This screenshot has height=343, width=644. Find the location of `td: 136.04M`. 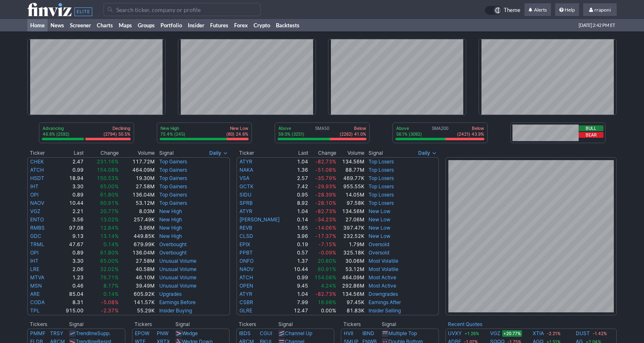

td: 136.04M is located at coordinates (137, 253).